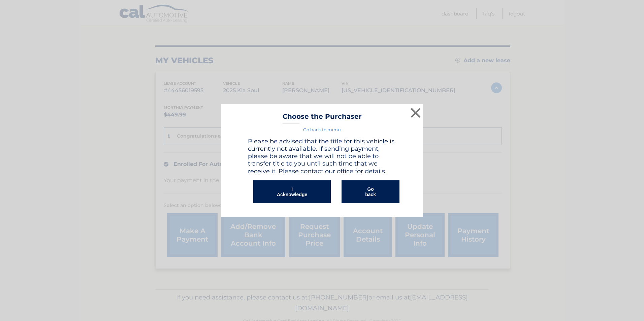  What do you see at coordinates (322, 129) in the screenshot?
I see `a: Go back to menu` at bounding box center [322, 129].